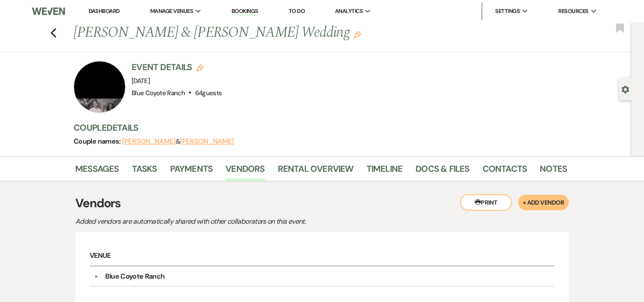 Image resolution: width=644 pixels, height=302 pixels. Describe the element at coordinates (97, 171) in the screenshot. I see `a: Messages` at that location.